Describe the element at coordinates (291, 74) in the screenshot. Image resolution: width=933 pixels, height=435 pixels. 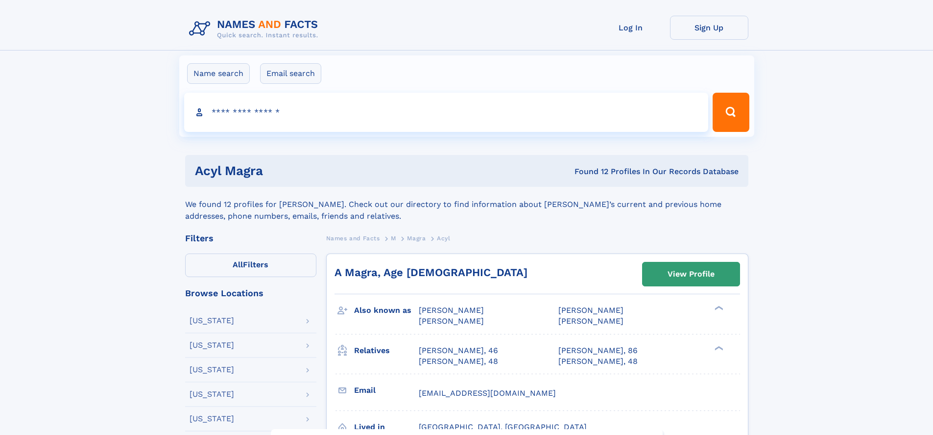
I see `label: Email search` at that location.